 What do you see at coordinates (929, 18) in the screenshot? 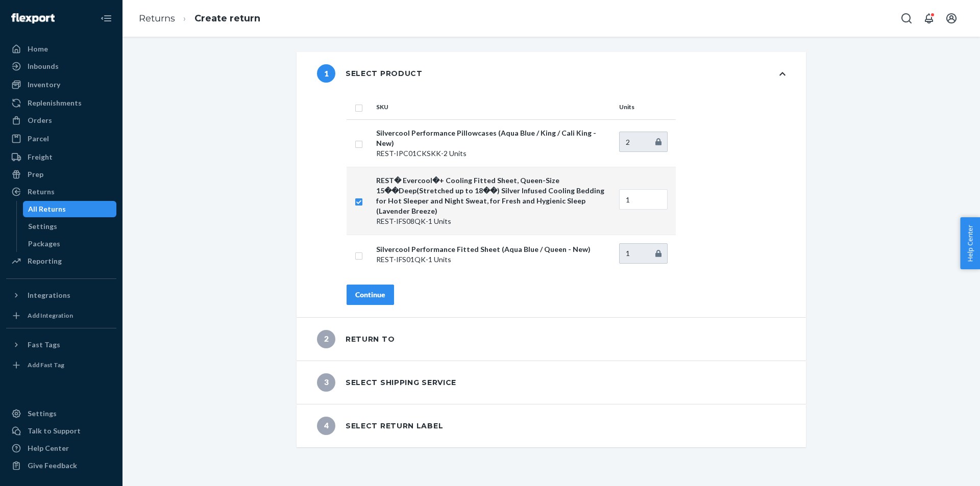
I see `button: Open notifications` at bounding box center [929, 18].